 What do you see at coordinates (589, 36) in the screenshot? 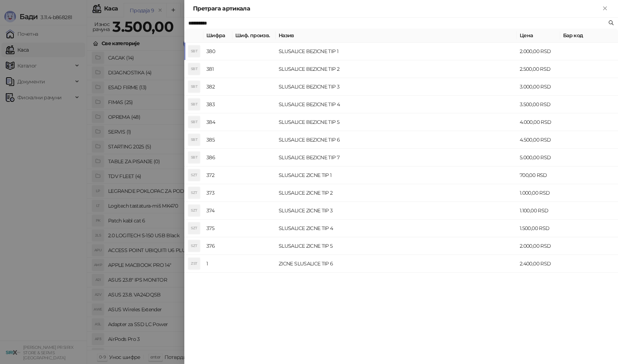
I see `th: Бар код` at bounding box center [589, 36].